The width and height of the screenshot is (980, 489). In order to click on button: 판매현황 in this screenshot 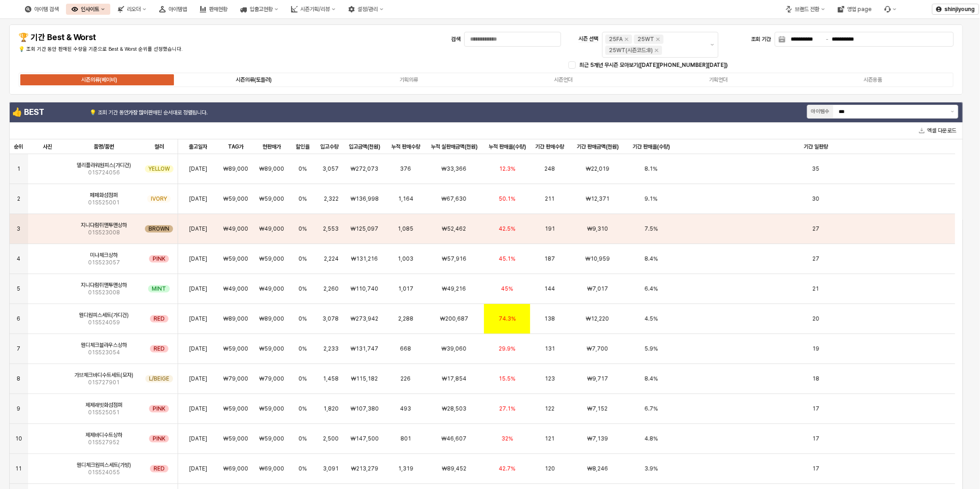, I will do `click(214, 9)`.